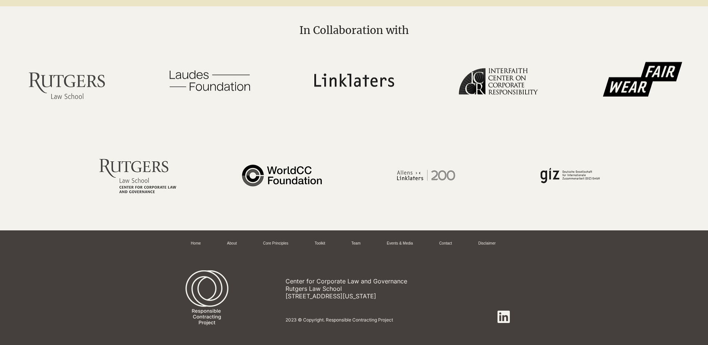 This screenshot has width=708, height=345. Describe the element at coordinates (276, 243) in the screenshot. I see `a: Core Principles` at that location.